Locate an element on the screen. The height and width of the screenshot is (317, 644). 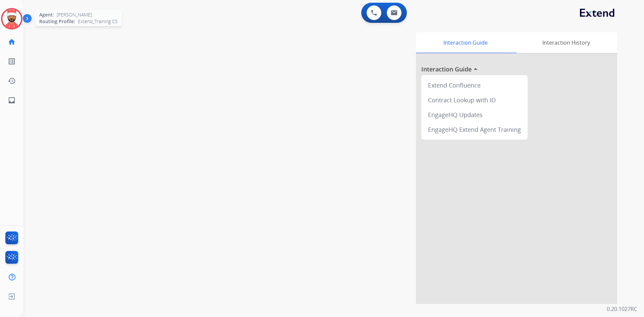
mat-icon: inbox is located at coordinates (12, 100).